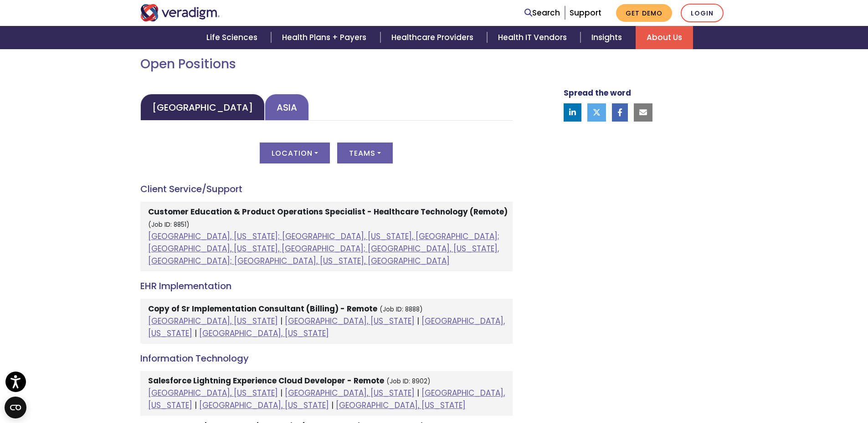 This screenshot has height=423, width=868. I want to click on h4: Client Service/Support, so click(326, 189).